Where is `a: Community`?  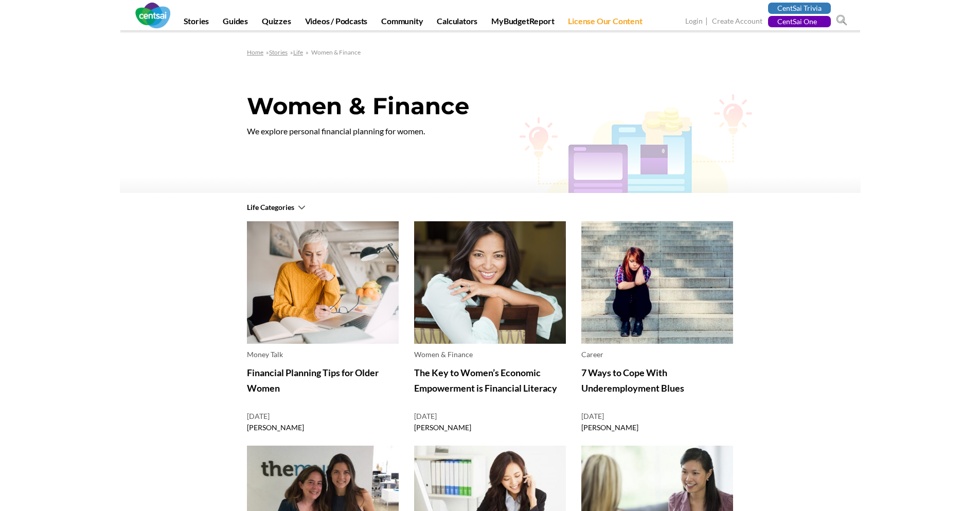
a: Community is located at coordinates (402, 23).